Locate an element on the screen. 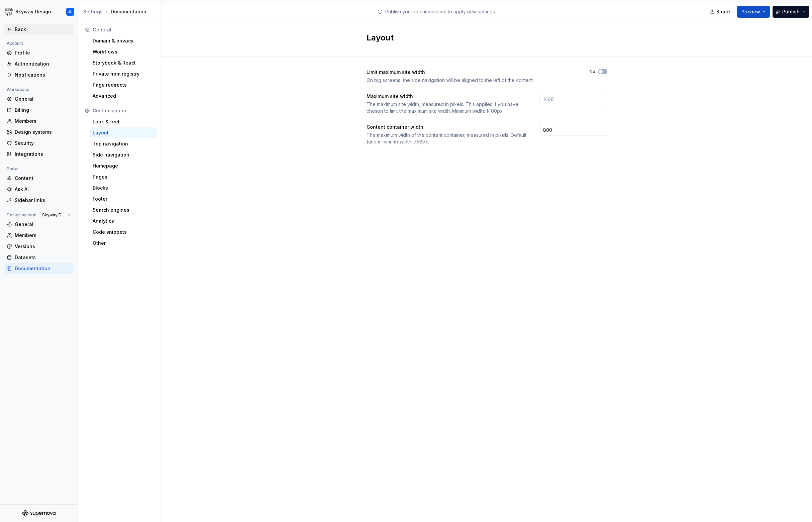 This screenshot has width=812, height=522. div: Sidebar links is located at coordinates (43, 200).